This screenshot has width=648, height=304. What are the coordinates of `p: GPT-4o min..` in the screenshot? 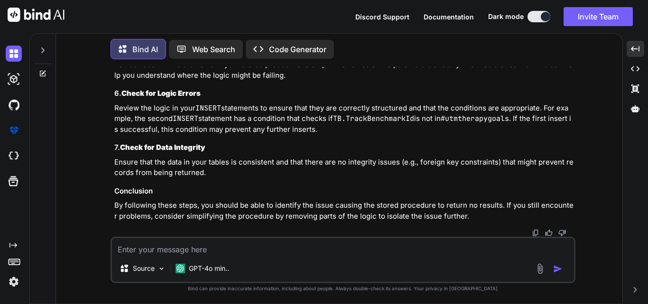 It's located at (209, 269).